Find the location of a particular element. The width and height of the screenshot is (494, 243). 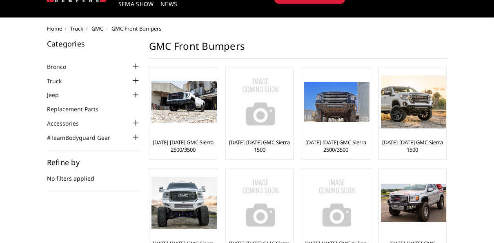

a: #TeamBodyguard Gear is located at coordinates (84, 138).